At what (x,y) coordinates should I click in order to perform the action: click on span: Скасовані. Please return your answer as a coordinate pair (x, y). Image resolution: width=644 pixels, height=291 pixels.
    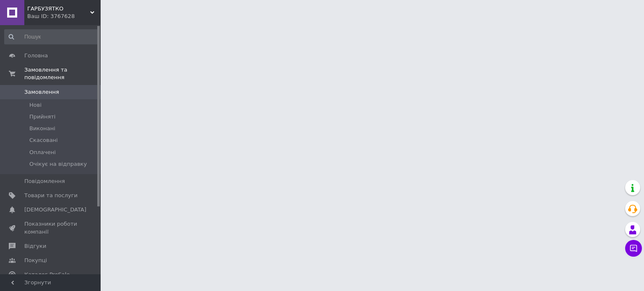
    Looking at the image, I should click on (43, 140).